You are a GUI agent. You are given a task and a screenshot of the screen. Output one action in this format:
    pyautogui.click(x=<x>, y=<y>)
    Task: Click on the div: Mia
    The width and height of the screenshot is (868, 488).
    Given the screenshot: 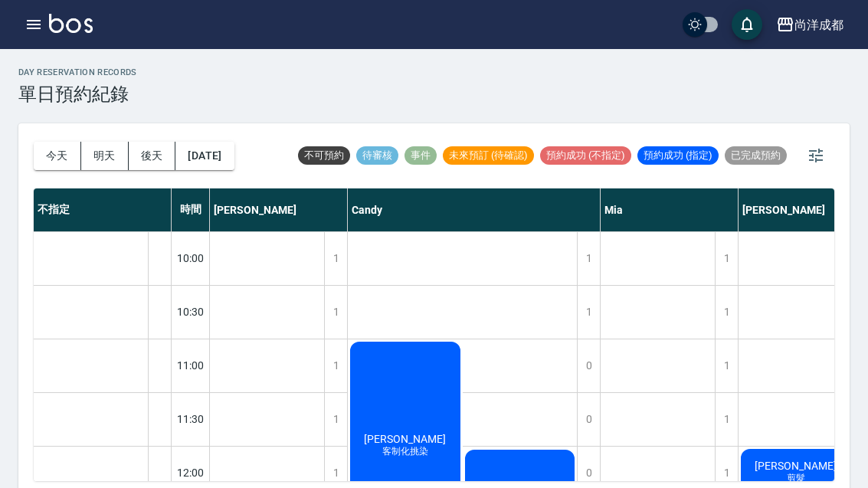 What is the action you would take?
    pyautogui.click(x=670, y=210)
    